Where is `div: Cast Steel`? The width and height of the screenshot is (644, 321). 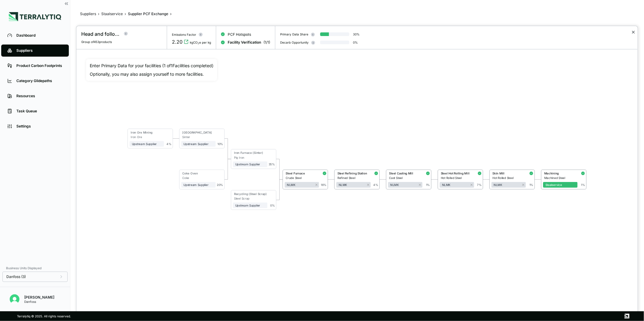
div: Cast Steel is located at coordinates (406, 178).